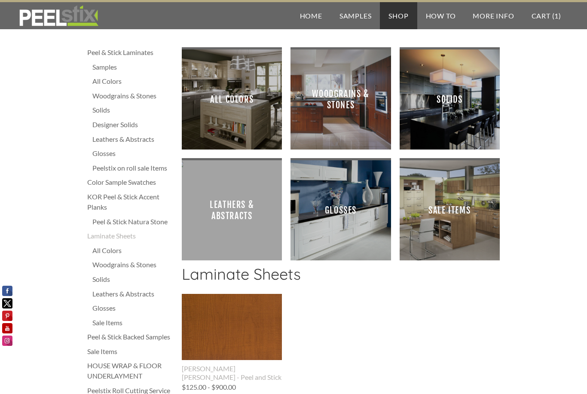 Image resolution: width=587 pixels, height=394 pixels. What do you see at coordinates (232, 327) in the screenshot?
I see `img: s832171791223022656_p490_i1_w400.jpeg` at bounding box center [232, 327].